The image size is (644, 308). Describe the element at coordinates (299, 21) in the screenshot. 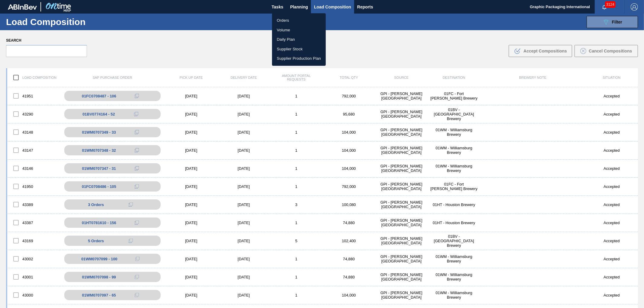

I see `li: Orders` at that location.